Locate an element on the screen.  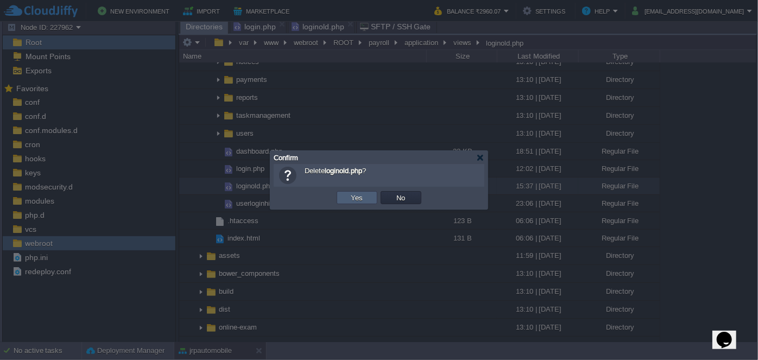
button: No is located at coordinates (401, 198).